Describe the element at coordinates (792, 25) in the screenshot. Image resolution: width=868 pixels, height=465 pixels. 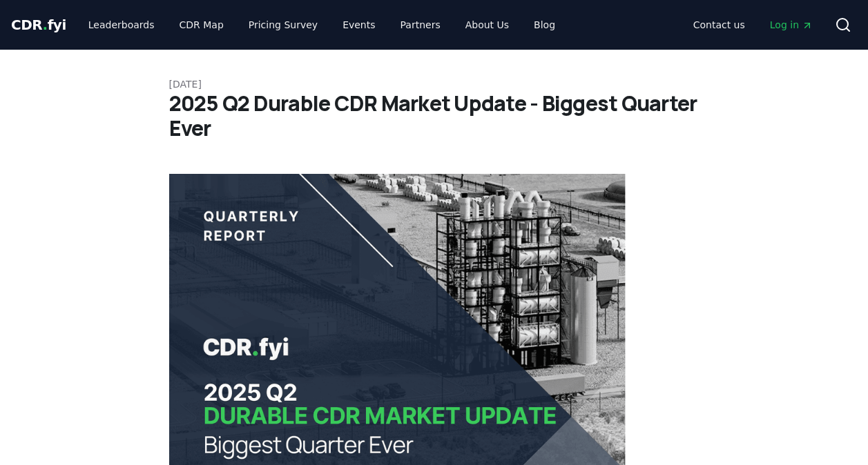
I see `a: Log in` at that location.